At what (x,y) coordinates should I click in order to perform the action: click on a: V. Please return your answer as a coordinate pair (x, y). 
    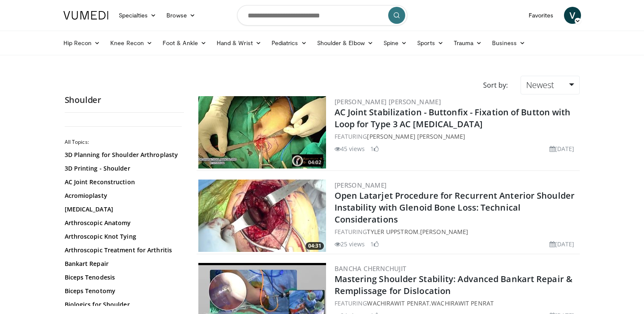
    Looking at the image, I should click on (573, 15).